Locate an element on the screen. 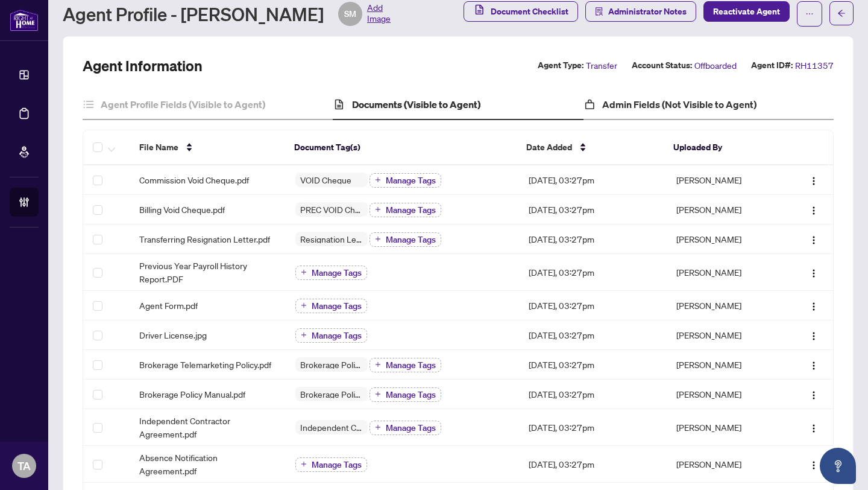 This screenshot has width=868, height=490. label: Agent Type: is located at coordinates (561, 65).